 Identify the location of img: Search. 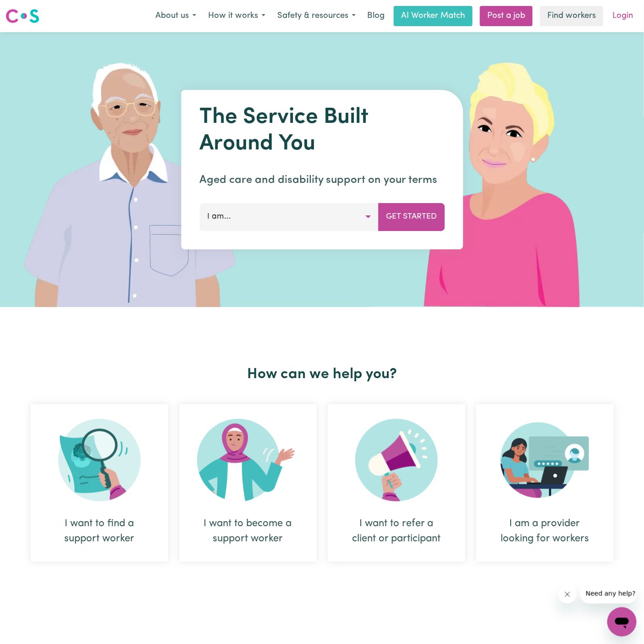
(100, 460).